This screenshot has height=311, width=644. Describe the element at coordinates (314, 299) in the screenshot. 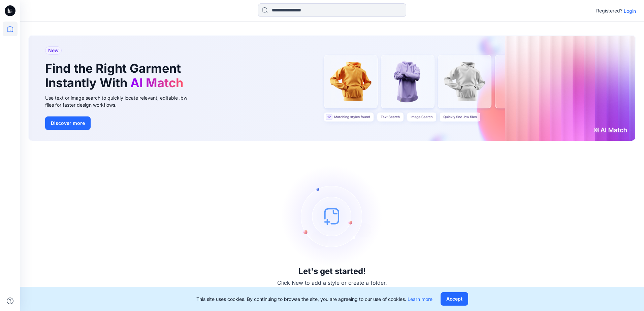

I see `p: This site uses cookies. By continuing to browse the site, you are agreeing to our use of cookies.` at that location.